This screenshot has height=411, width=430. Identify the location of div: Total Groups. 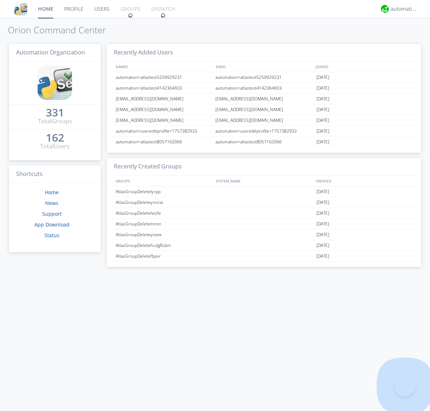
(55, 121).